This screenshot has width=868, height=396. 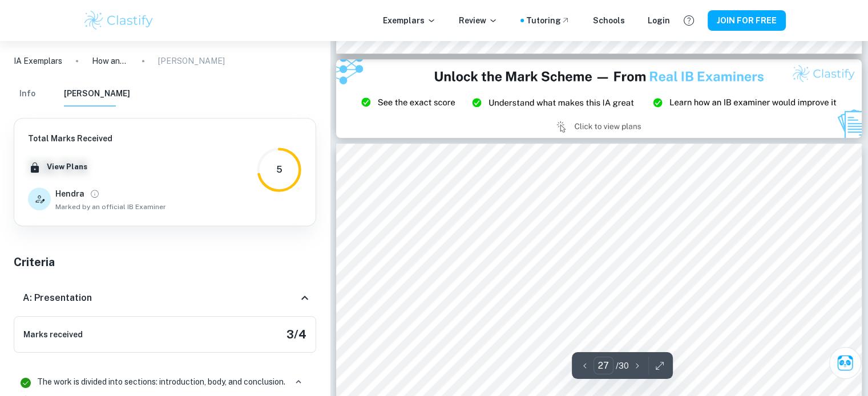 What do you see at coordinates (747, 21) in the screenshot?
I see `button: JOIN FOR FREE` at bounding box center [747, 21].